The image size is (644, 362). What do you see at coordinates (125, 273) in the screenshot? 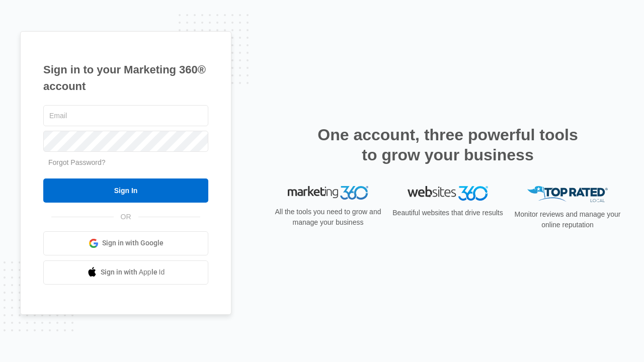
I see `a: Sign in with Apple Id` at bounding box center [125, 273].